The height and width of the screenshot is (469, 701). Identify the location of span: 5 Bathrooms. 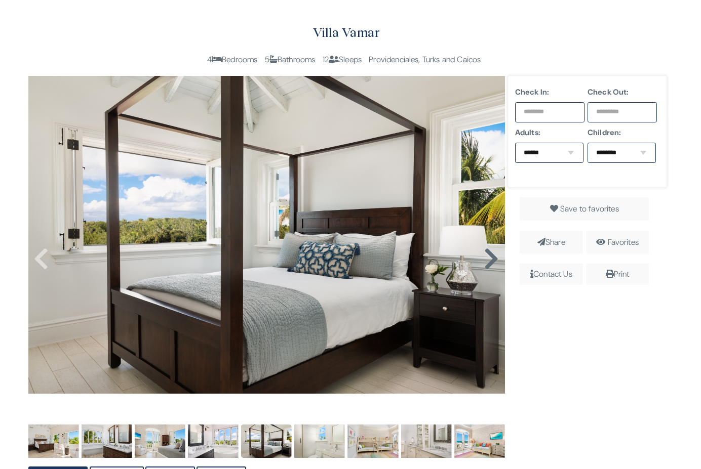
(290, 59).